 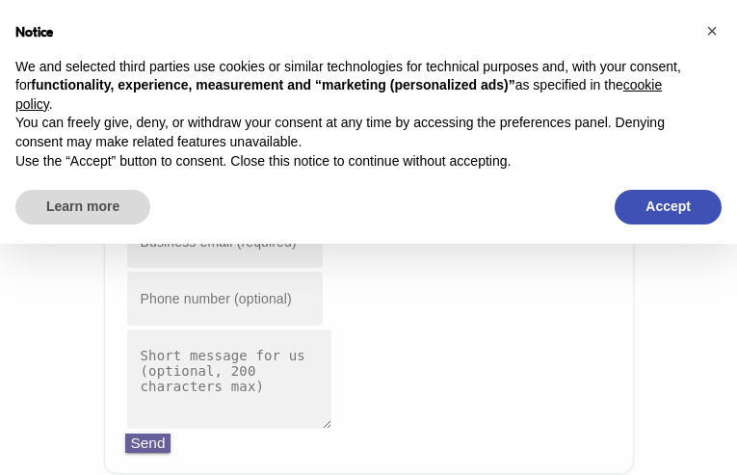 What do you see at coordinates (352, 86) in the screenshot?
I see `p: We and selected third parties use cookies or similar technologies for technical purposes and, wit...` at bounding box center [352, 86].